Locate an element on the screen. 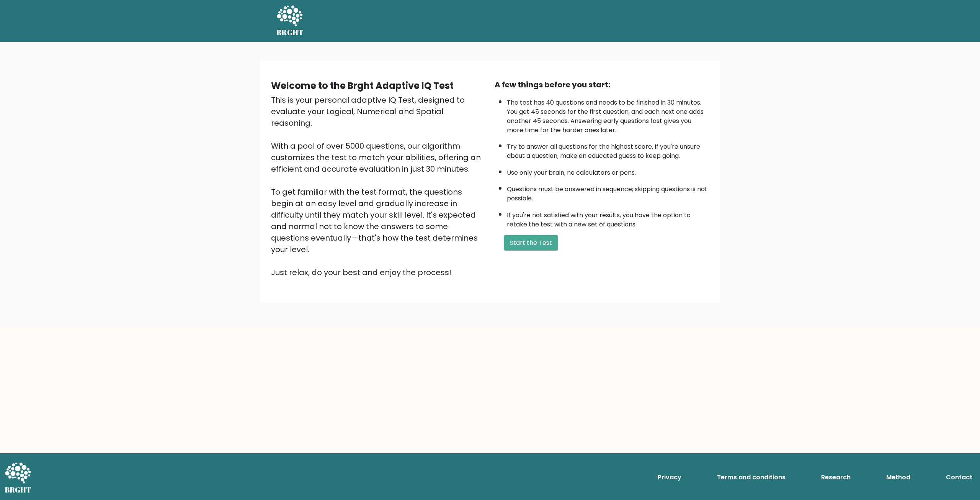  li: Questions must be answered in sequence; skipping questions is not possible. is located at coordinates (608, 192).